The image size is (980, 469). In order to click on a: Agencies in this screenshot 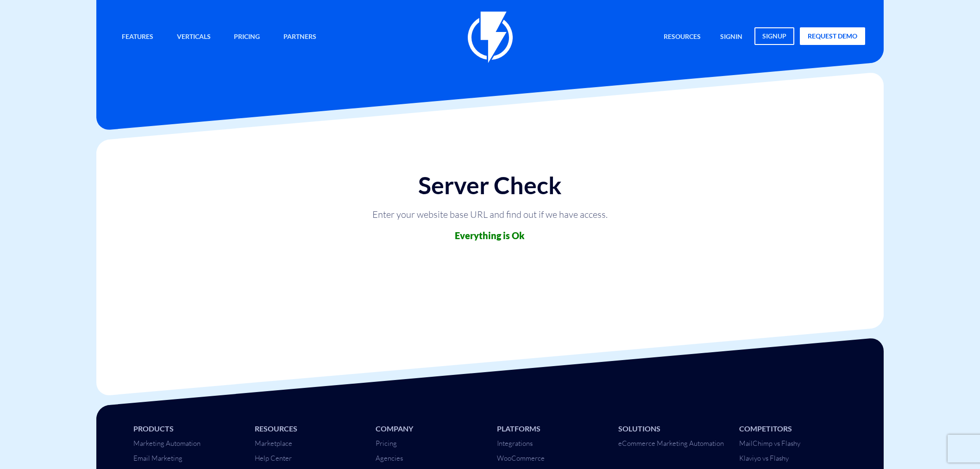, I will do `click(389, 458)`.